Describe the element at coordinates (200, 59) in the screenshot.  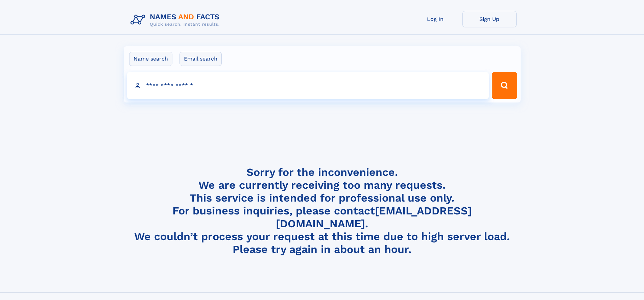
I see `label: Email search` at that location.